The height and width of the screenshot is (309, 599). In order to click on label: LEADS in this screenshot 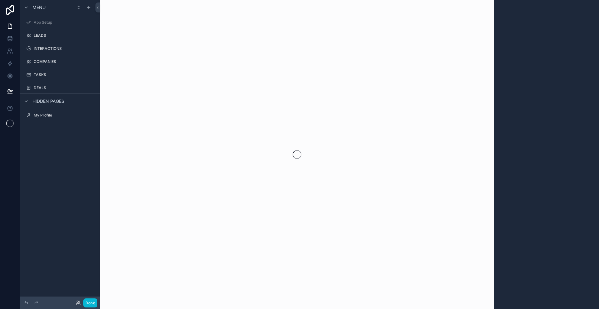, I will do `click(64, 36)`.